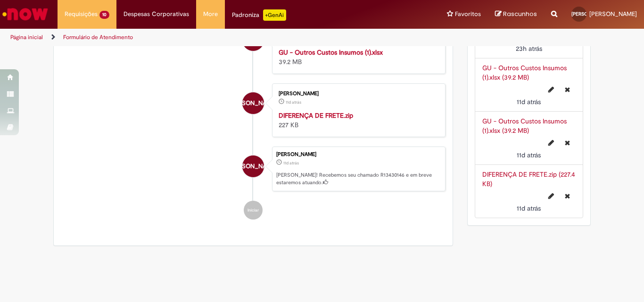 The height and width of the screenshot is (302, 644). I want to click on a: DIFERENÇA DE FRETE.zip, so click(316, 115).